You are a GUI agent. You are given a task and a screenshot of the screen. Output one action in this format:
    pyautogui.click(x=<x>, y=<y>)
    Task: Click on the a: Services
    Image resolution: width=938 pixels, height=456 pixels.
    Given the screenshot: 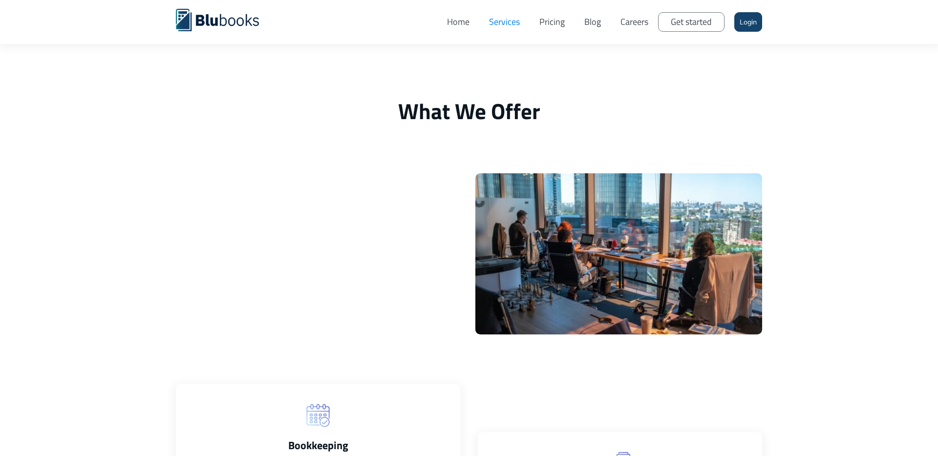 What is the action you would take?
    pyautogui.click(x=504, y=22)
    